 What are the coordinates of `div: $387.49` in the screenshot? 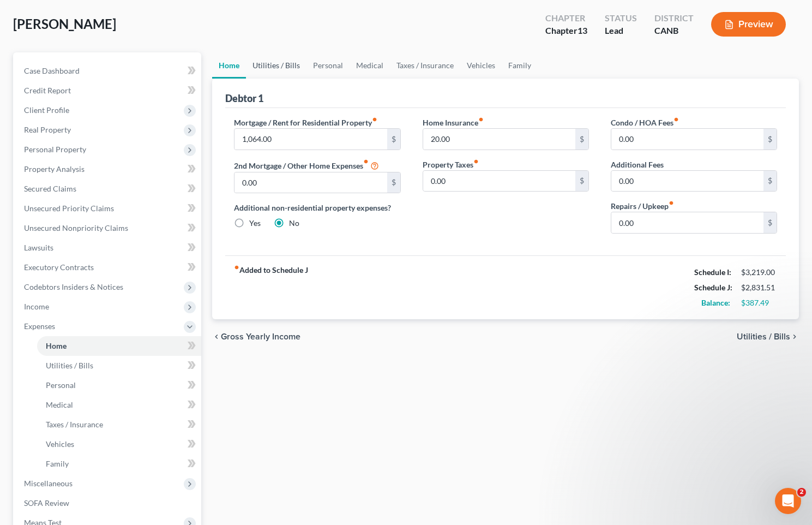 It's located at (759, 303).